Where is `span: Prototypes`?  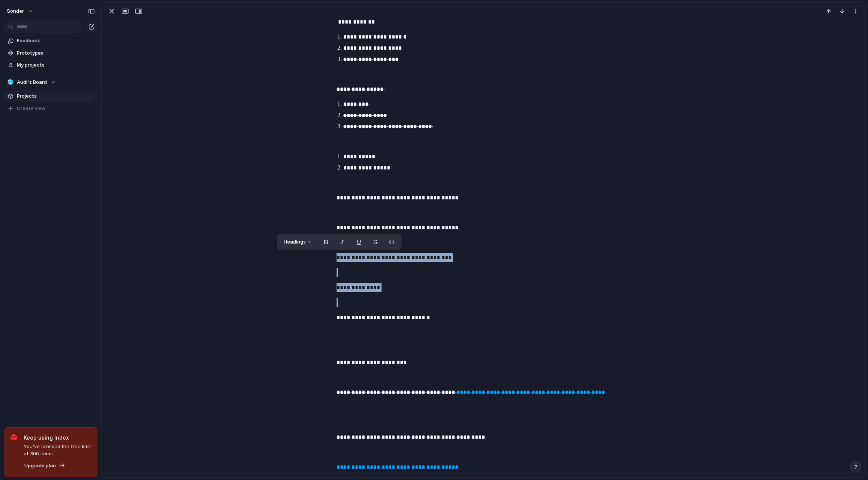 span: Prototypes is located at coordinates (56, 53).